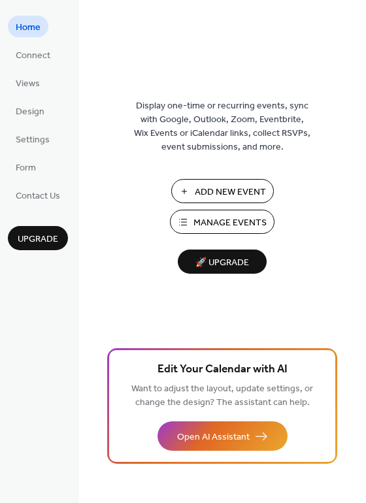 The width and height of the screenshot is (366, 503). What do you see at coordinates (25, 168) in the screenshot?
I see `span: Form` at bounding box center [25, 168].